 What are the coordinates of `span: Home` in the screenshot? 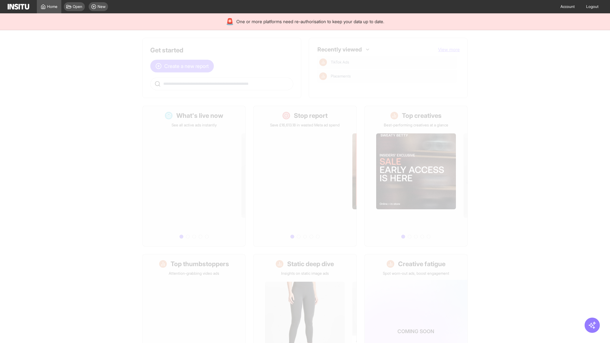 It's located at (52, 7).